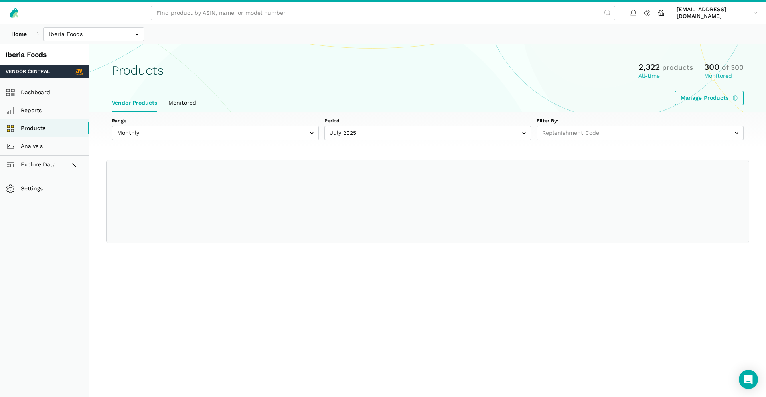  What do you see at coordinates (710, 98) in the screenshot?
I see `a: Manage Products` at bounding box center [710, 98].